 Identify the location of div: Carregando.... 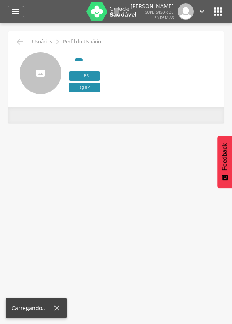
(32, 308).